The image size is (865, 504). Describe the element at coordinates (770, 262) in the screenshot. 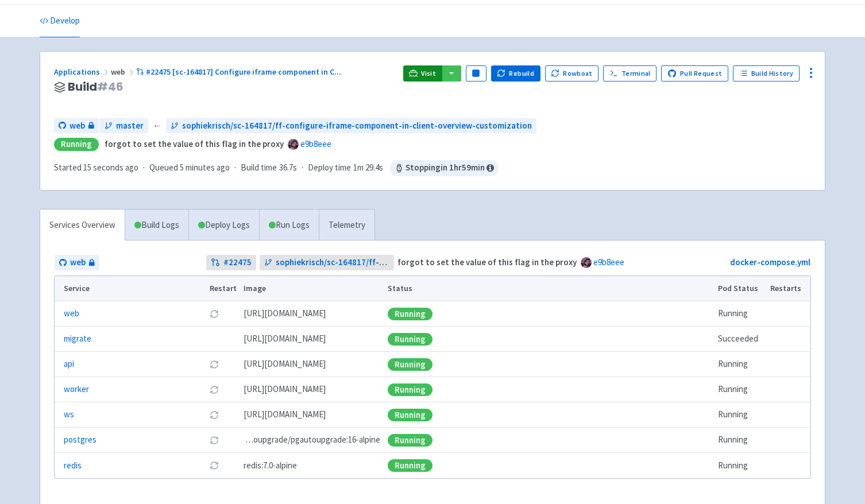

I see `a: docker-compose.yml` at that location.